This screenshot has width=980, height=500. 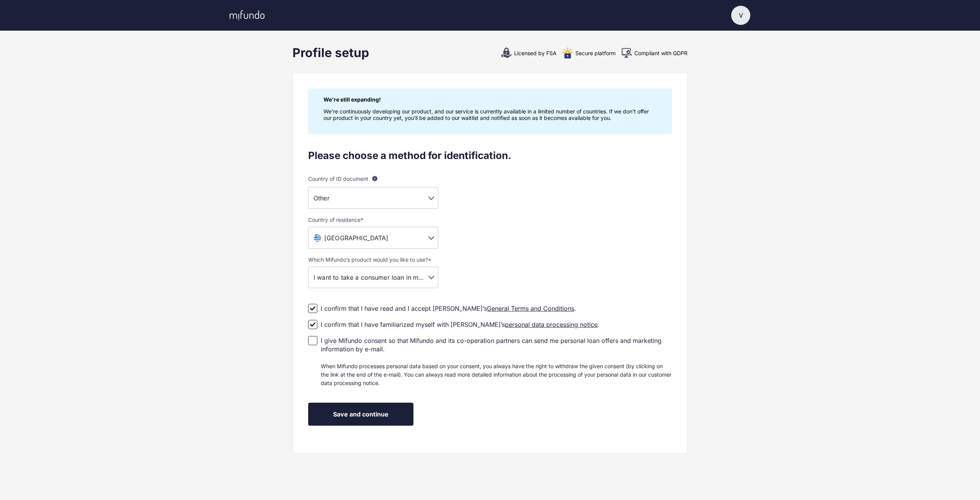 I want to click on span: Other, so click(x=321, y=198).